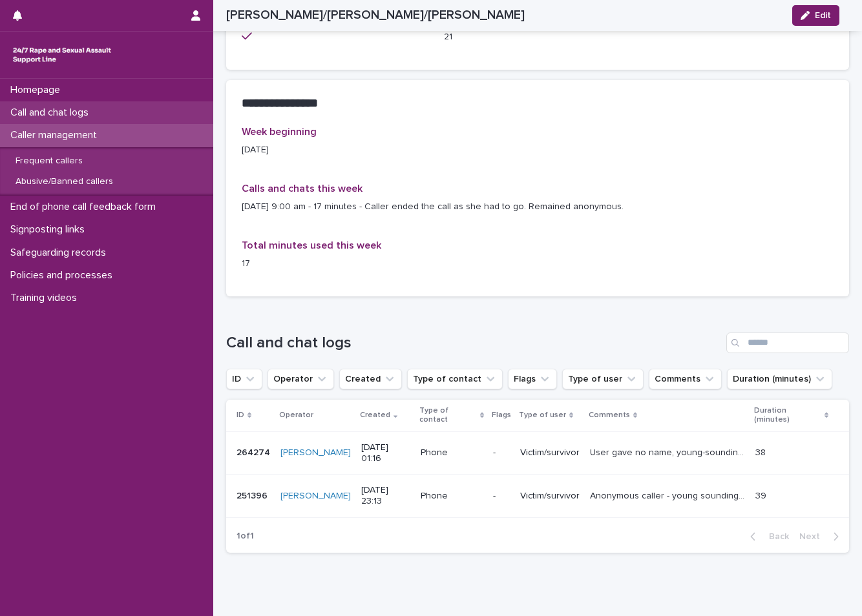 The image size is (862, 616). What do you see at coordinates (255, 451) in the screenshot?
I see `p: 264274` at bounding box center [255, 451].